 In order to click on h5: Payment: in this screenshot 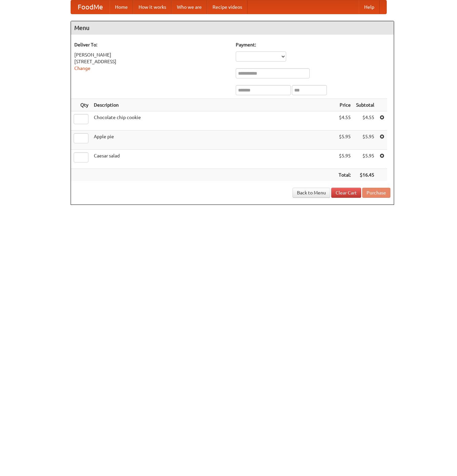, I will do `click(313, 45)`.